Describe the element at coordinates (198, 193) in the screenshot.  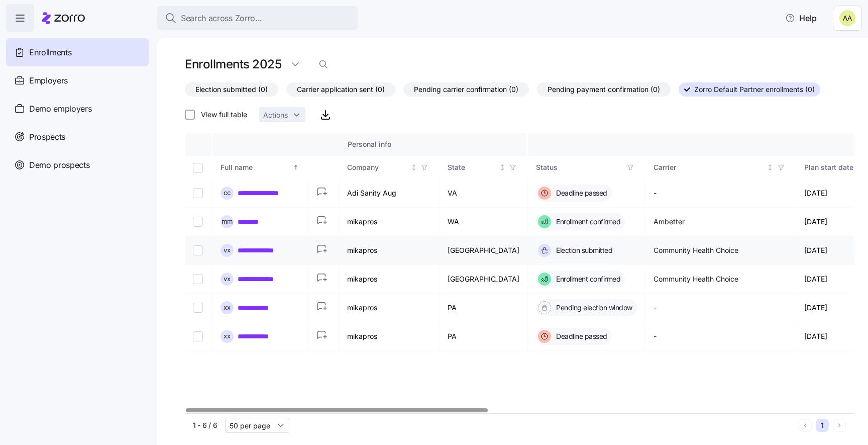
I see `input: Select record 1` at that location.